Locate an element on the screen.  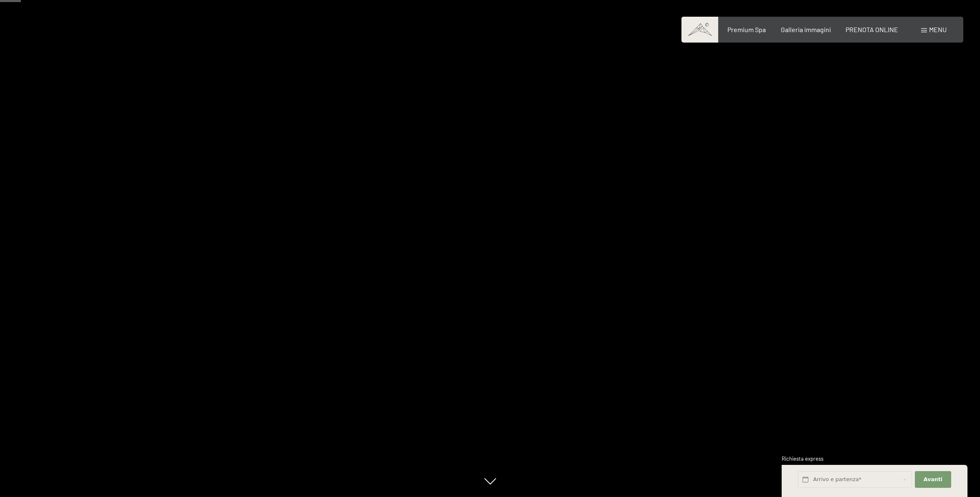
span: Galleria immagini is located at coordinates (806, 29).